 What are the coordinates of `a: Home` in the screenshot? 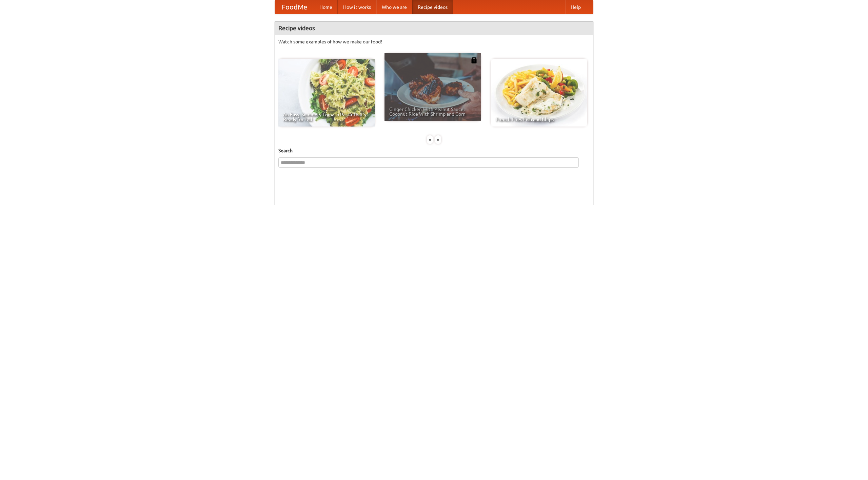 It's located at (326, 7).